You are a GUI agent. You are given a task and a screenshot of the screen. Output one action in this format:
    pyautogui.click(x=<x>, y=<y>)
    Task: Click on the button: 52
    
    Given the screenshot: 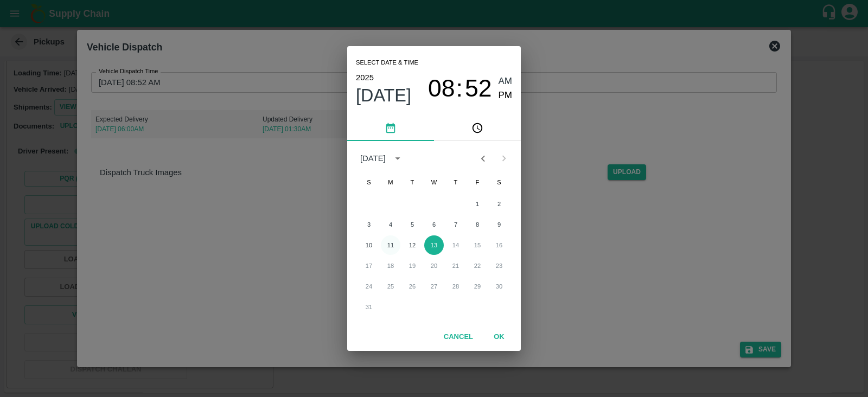 What is the action you would take?
    pyautogui.click(x=478, y=88)
    